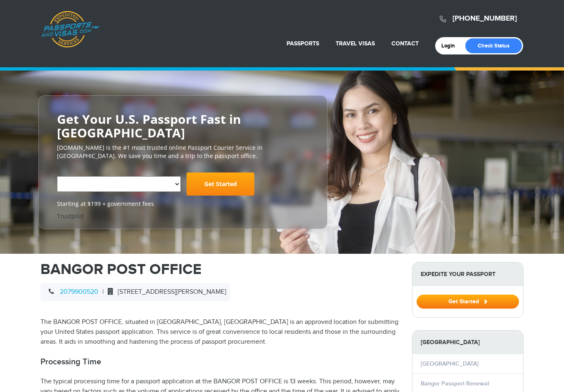 This screenshot has height=392, width=564. Describe the element at coordinates (183, 204) in the screenshot. I see `span: Starting at $199 + government fees` at that location.